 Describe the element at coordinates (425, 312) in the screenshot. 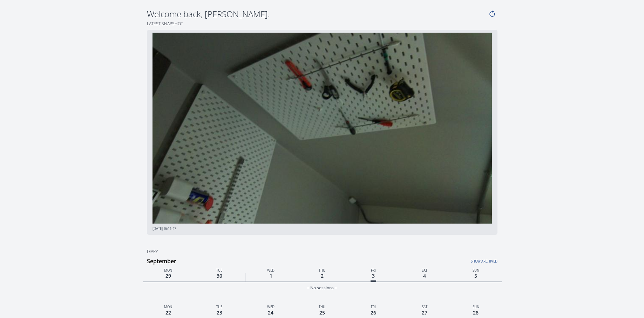

I see `span: 27` at that location.